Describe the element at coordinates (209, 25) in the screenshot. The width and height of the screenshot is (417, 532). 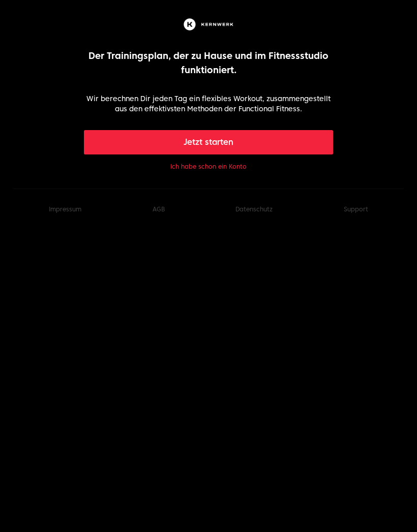
I see `img: Kernwerk®` at that location.